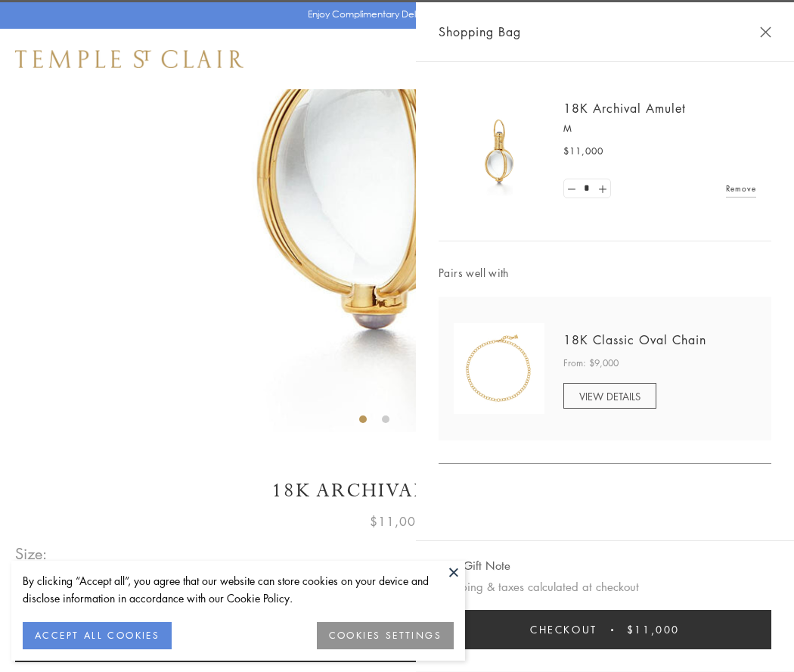  What do you see at coordinates (385, 635) in the screenshot?
I see `button: COOKIES SETTINGS` at bounding box center [385, 635].